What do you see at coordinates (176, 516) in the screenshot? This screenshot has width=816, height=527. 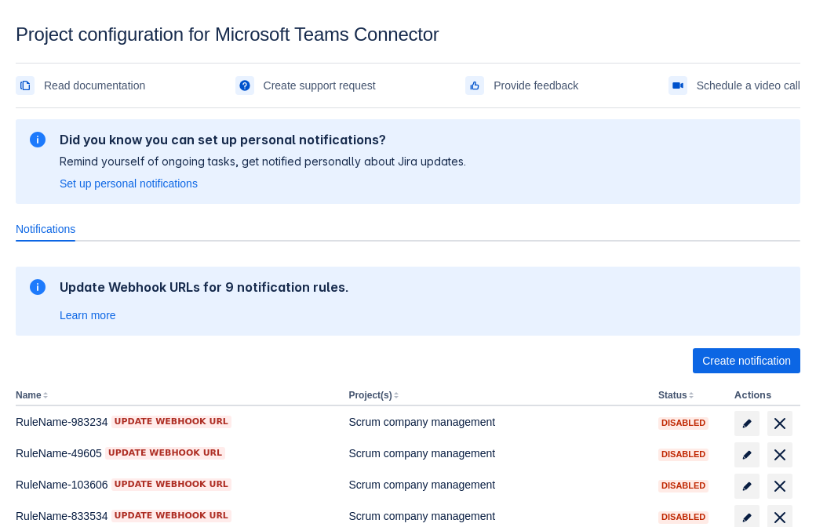 I see `div: RuleName-833534` at bounding box center [176, 516].